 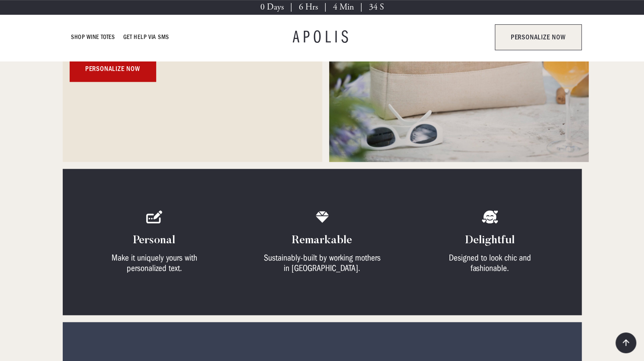 What do you see at coordinates (490, 241) in the screenshot?
I see `h4: Delightful` at bounding box center [490, 241].